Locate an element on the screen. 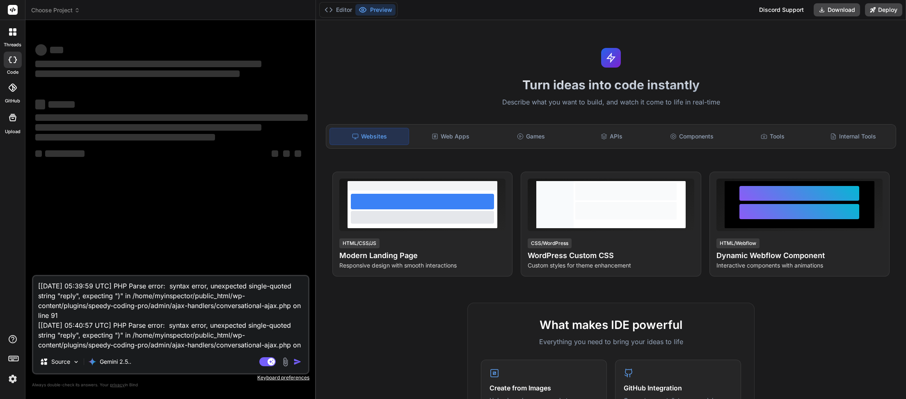  span: Choose Project is located at coordinates (55, 10).